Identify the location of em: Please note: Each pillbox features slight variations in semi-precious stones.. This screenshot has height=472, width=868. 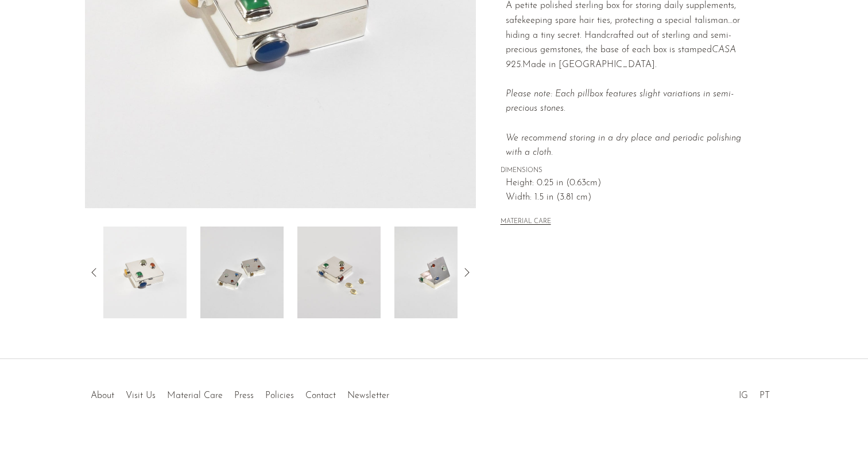
(624, 123).